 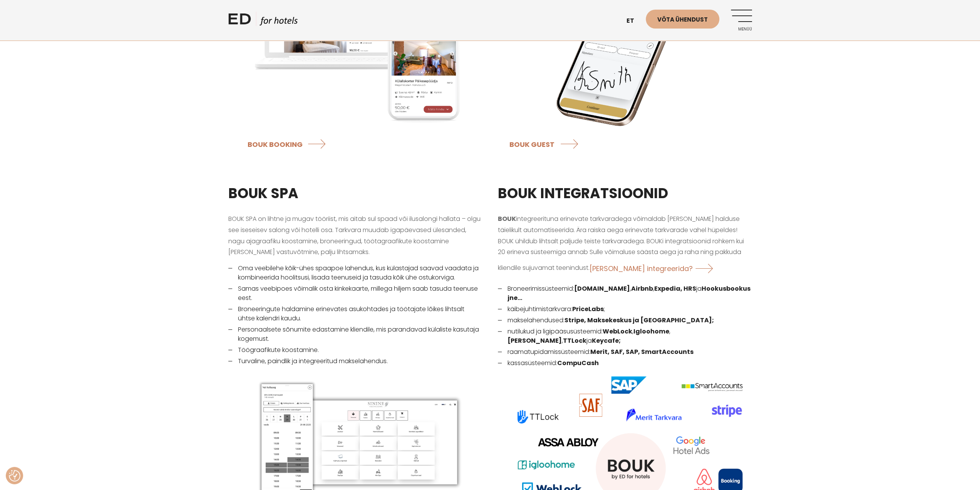 What do you see at coordinates (356, 350) in the screenshot?
I see `li: Töögraafikute koostamine.` at bounding box center [356, 350].